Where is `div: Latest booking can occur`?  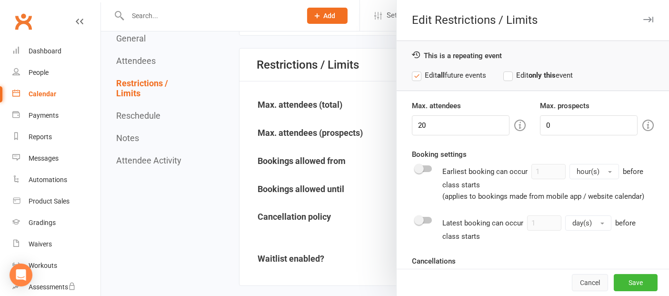
div: Latest booking can occur is located at coordinates (548, 228).